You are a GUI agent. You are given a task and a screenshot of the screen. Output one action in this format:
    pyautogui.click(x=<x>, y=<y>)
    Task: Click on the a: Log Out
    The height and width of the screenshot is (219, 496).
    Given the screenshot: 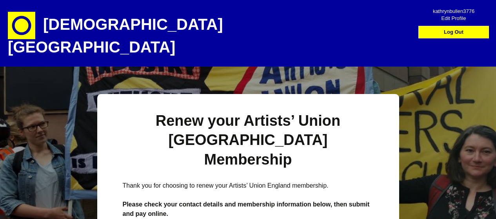 What is the action you would take?
    pyautogui.click(x=454, y=32)
    